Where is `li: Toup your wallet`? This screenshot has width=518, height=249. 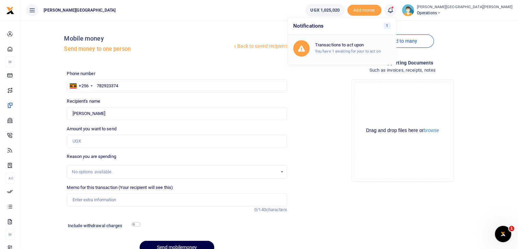
li: Toup your wallet is located at coordinates (364, 10).